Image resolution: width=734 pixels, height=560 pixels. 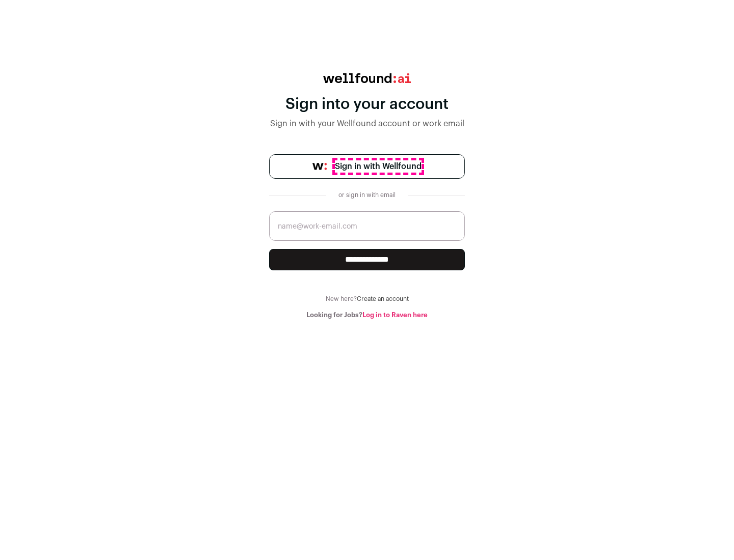 I want to click on img: wellfound:ai, so click(x=367, y=78).